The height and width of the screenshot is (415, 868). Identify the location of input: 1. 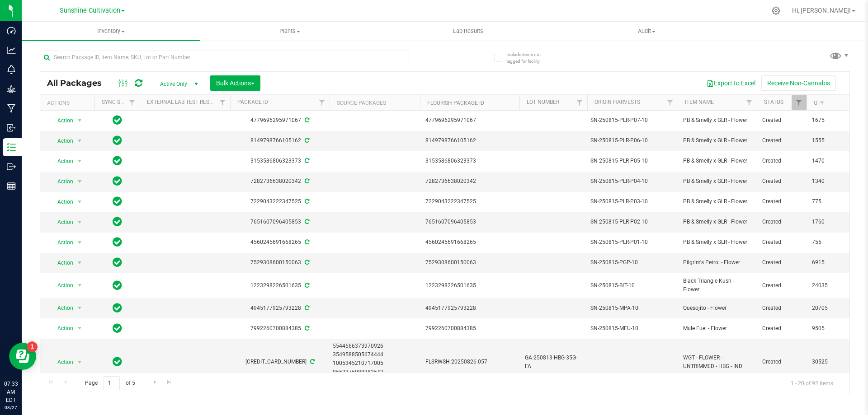
(112, 383).